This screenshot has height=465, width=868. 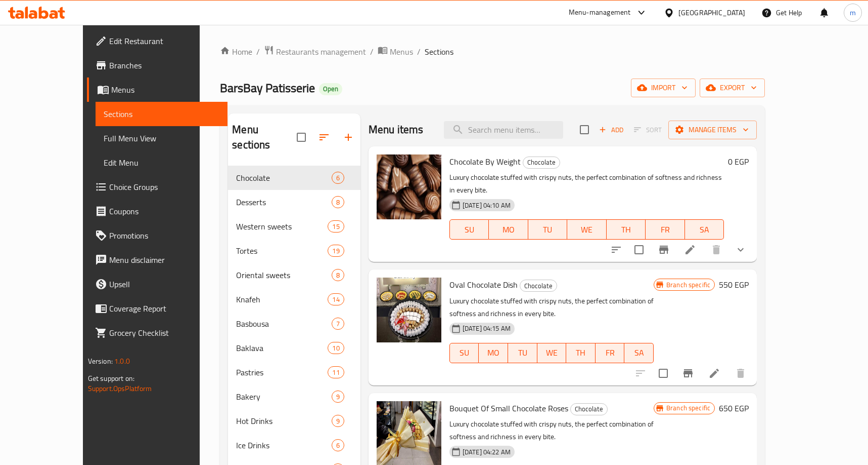 What do you see at coordinates (639, 250) in the screenshot?
I see `span: Select to update` at bounding box center [639, 250].